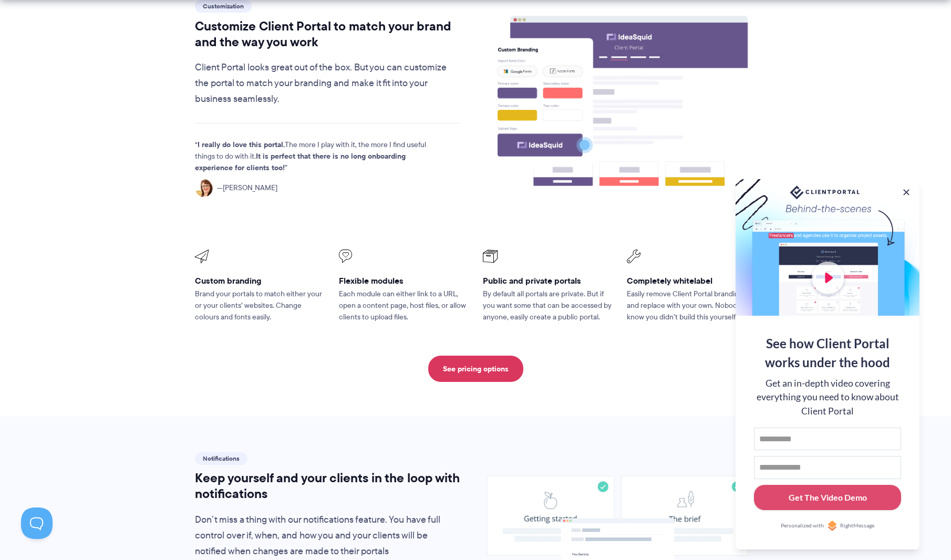 This screenshot has width=951, height=560. I want to click on p: Easily remove Client Portal branding and replace with your own. Nobody will know you didn’t build..., so click(692, 306).